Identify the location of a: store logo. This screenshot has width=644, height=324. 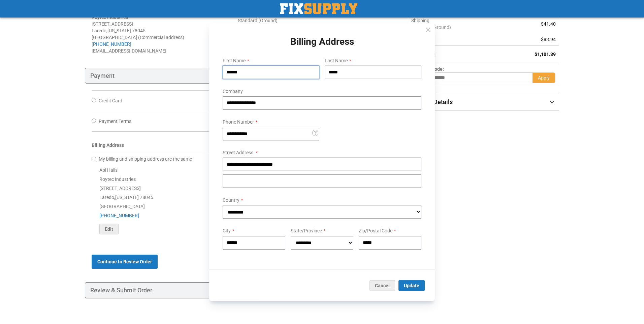
(319, 9).